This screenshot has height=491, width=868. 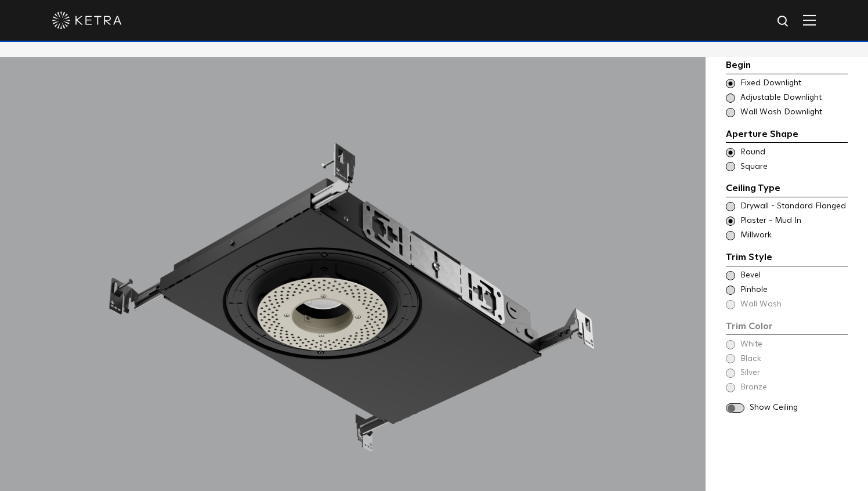 I want to click on span: Adjustable Downlight, so click(x=794, y=98).